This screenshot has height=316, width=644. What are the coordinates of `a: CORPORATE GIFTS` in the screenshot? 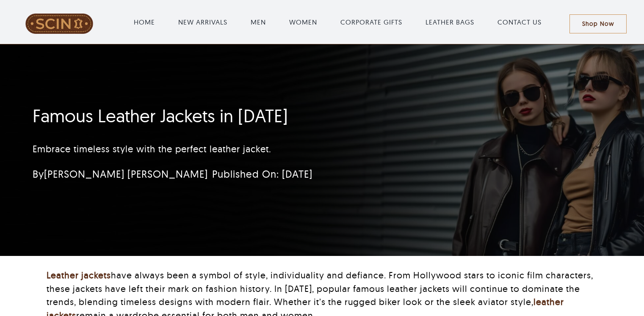 It's located at (371, 22).